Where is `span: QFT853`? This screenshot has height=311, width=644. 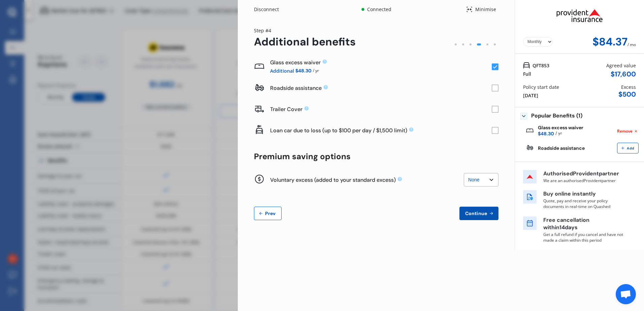 span: QFT853 is located at coordinates (541, 65).